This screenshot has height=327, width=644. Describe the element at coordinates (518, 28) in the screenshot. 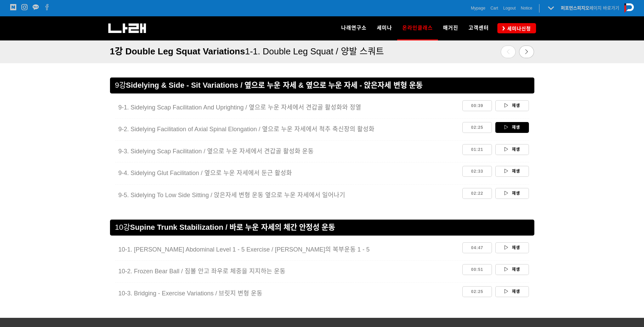

I see `span: 세미나신청` at that location.